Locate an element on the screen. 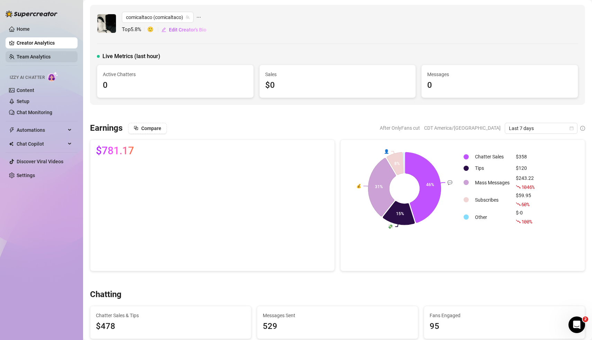 Image resolution: width=592 pixels, height=340 pixels. div: $243.22 is located at coordinates (525, 183).